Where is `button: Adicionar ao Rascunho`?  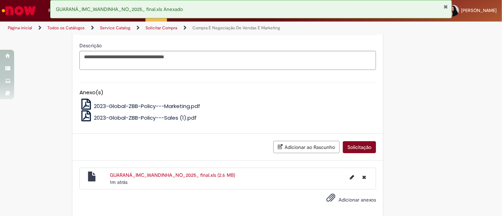
button: Adicionar ao Rascunho is located at coordinates (307, 147).